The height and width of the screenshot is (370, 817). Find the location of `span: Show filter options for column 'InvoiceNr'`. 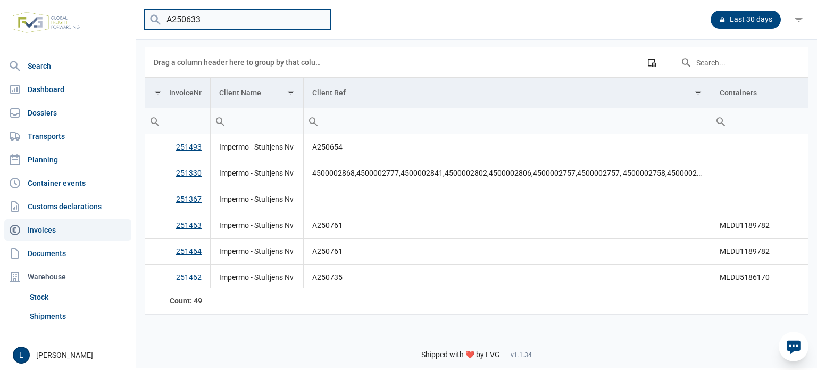

span: Show filter options for column 'InvoiceNr' is located at coordinates (157, 92).